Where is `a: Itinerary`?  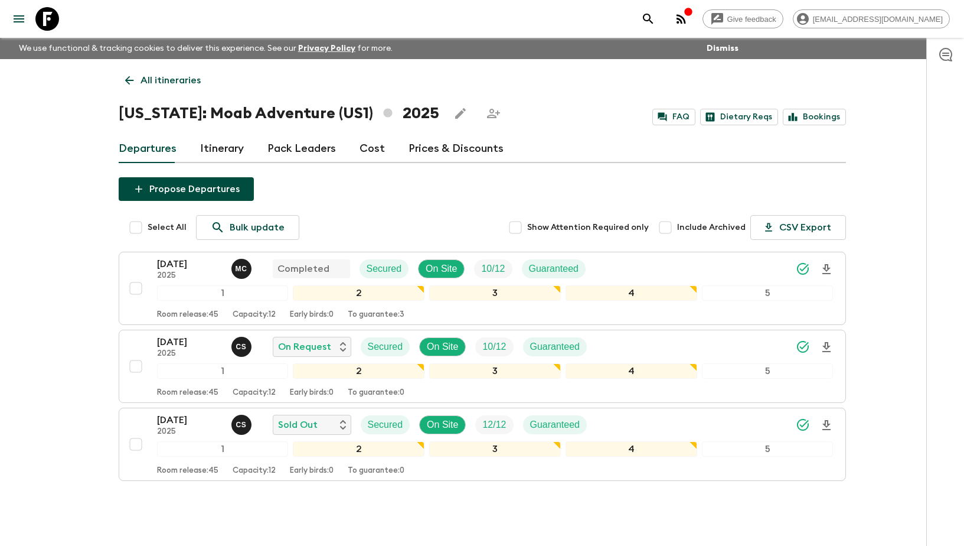 a: Itinerary is located at coordinates (222, 149).